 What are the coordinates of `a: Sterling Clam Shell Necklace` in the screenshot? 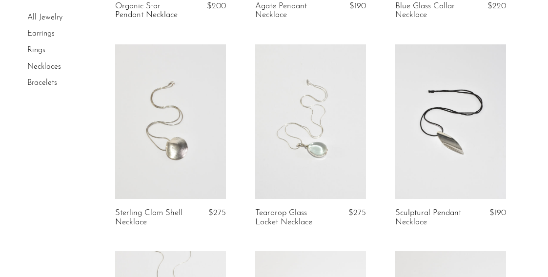 It's located at (151, 218).